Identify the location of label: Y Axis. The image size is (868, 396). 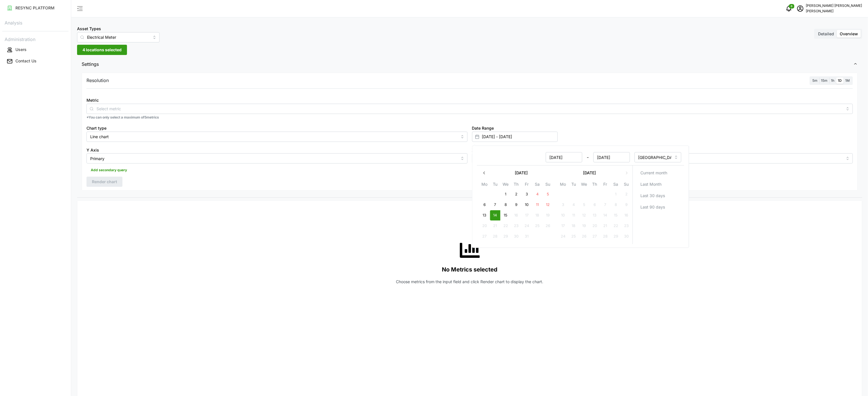
(93, 150).